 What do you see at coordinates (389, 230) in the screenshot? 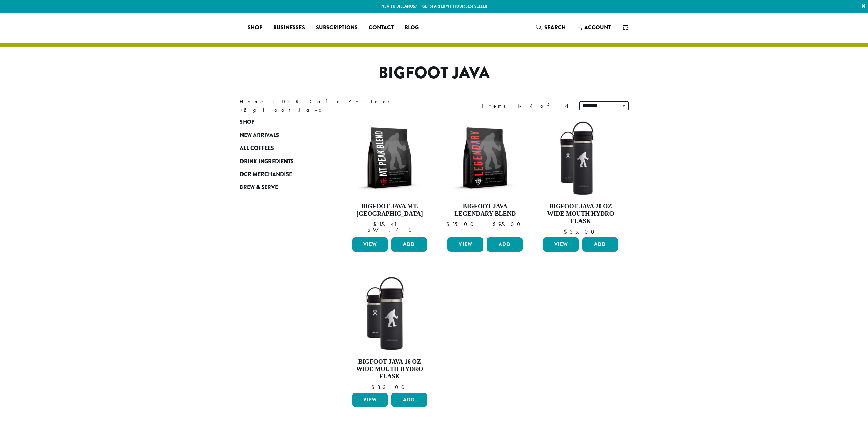
I see `bdi: 97.75` at bounding box center [389, 230].